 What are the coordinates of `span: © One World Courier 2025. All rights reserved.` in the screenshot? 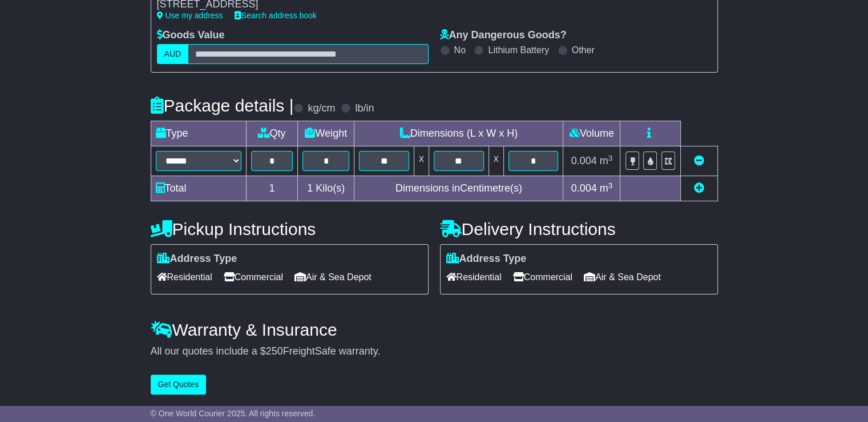 It's located at (233, 413).